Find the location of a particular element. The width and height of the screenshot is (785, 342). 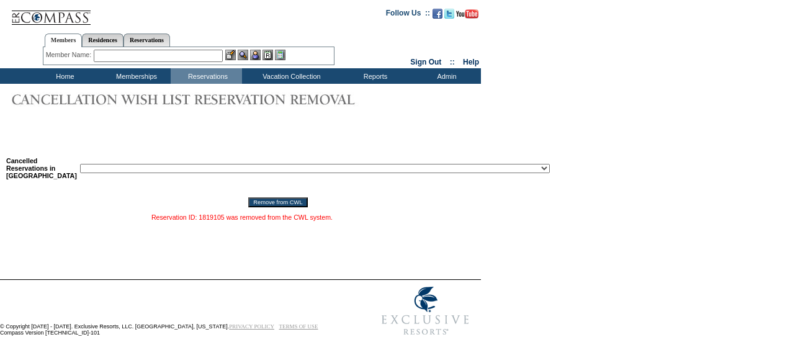

img: Impersonate is located at coordinates (255, 55).